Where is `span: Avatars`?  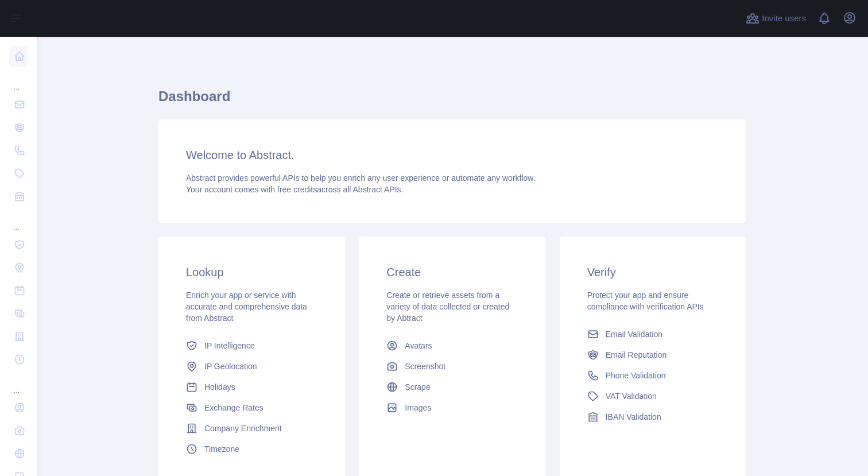
span: Avatars is located at coordinates (418, 346).